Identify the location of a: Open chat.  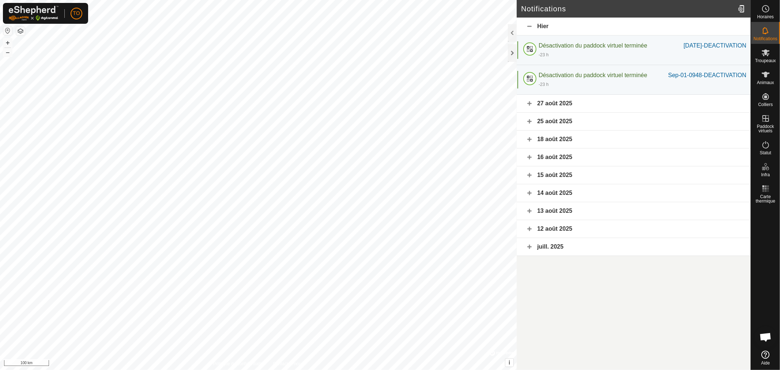
(766, 337).